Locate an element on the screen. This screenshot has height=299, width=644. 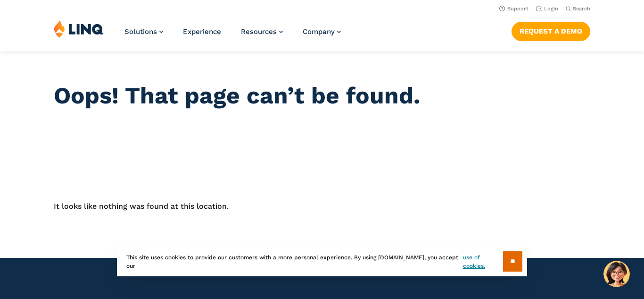
button: Open Search Bar is located at coordinates (578, 9).